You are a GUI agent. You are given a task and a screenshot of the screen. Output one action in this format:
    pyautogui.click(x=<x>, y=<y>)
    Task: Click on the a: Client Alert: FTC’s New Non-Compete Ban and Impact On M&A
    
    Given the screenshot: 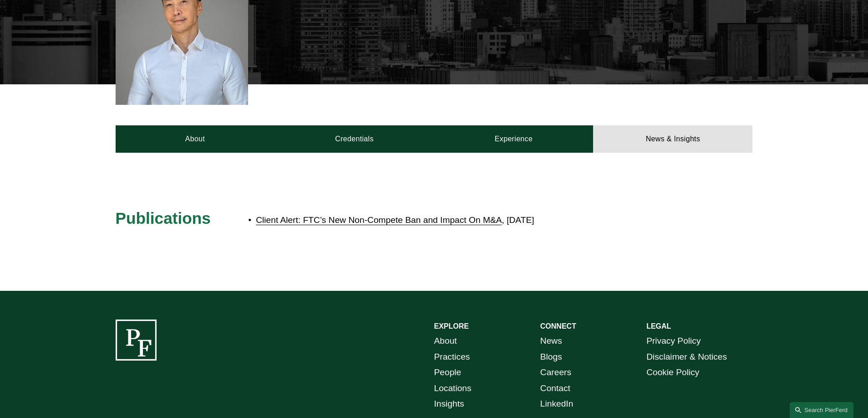 What is the action you would take?
    pyautogui.click(x=379, y=219)
    